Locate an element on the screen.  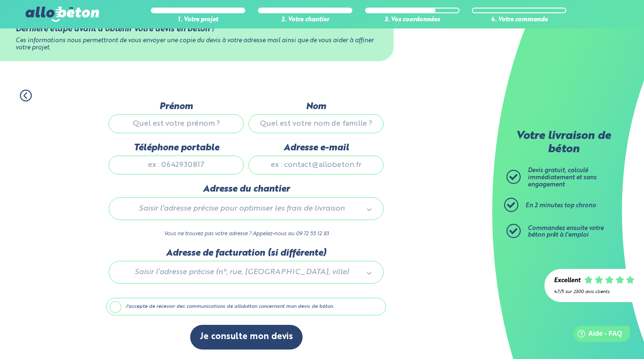
label: Nom is located at coordinates (316, 107).